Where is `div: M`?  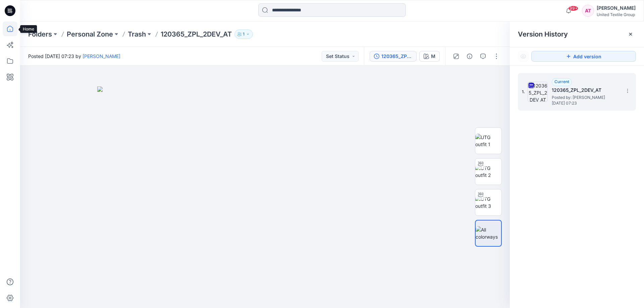
div: M is located at coordinates (433, 56).